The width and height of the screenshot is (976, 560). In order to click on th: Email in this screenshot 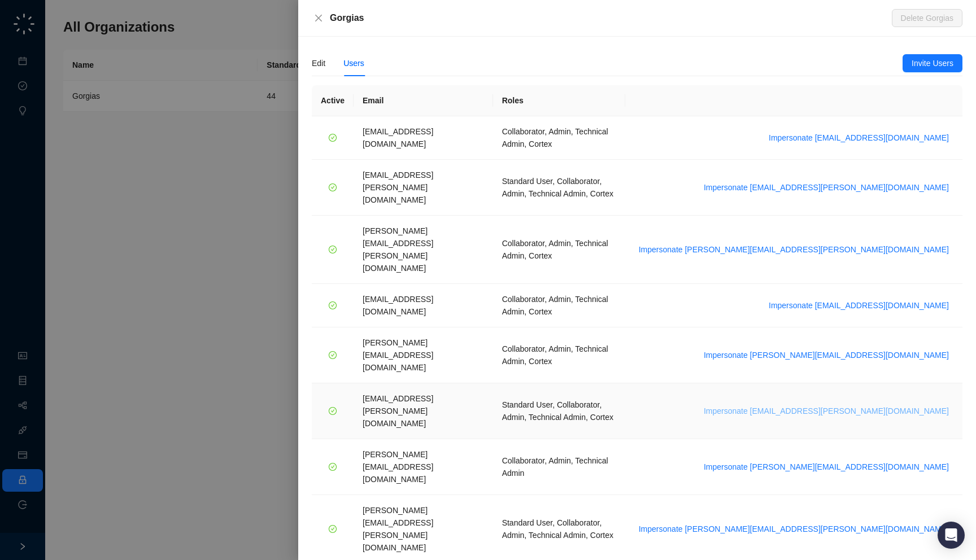, I will do `click(423, 100)`.